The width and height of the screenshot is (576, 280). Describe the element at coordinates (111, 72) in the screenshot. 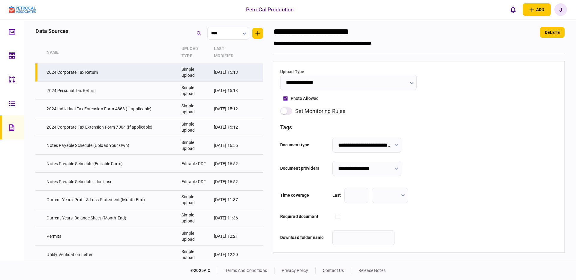

I see `td: 2024 Corporate Tax Return` at that location.